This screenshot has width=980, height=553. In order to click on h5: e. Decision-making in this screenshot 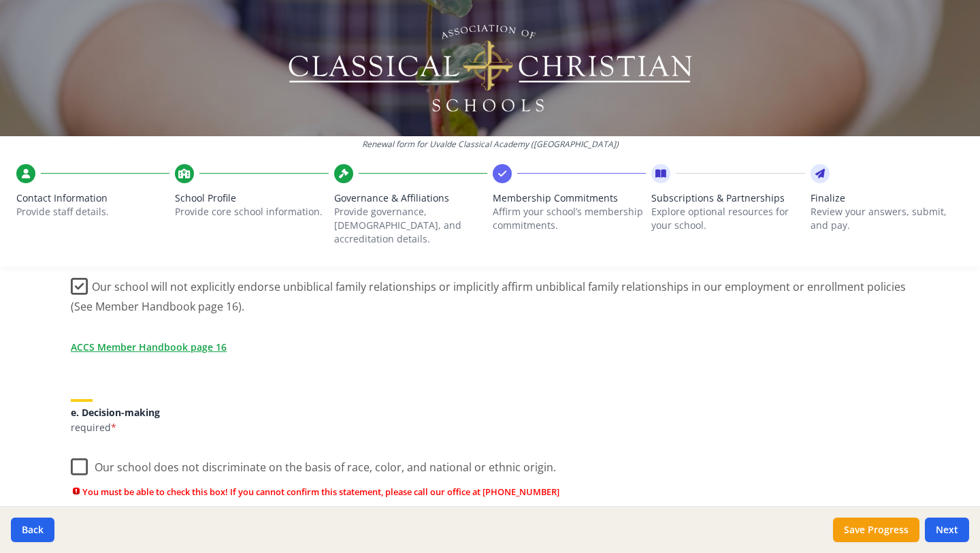, I will do `click(490, 412)`.